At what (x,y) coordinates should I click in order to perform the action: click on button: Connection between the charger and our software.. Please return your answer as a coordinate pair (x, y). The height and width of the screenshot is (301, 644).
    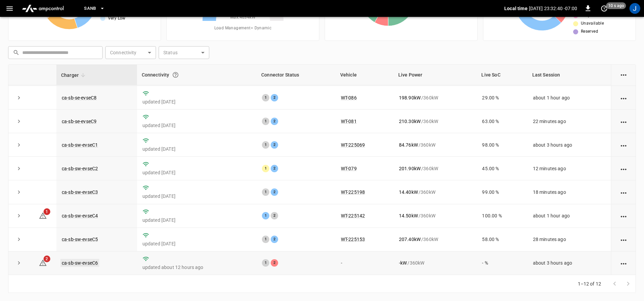
    Looking at the image, I should click on (176, 75).